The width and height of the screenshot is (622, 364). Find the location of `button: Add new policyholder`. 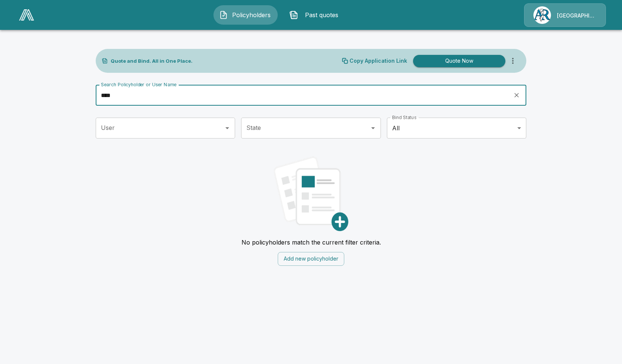

button: Add new policyholder is located at coordinates (311, 259).